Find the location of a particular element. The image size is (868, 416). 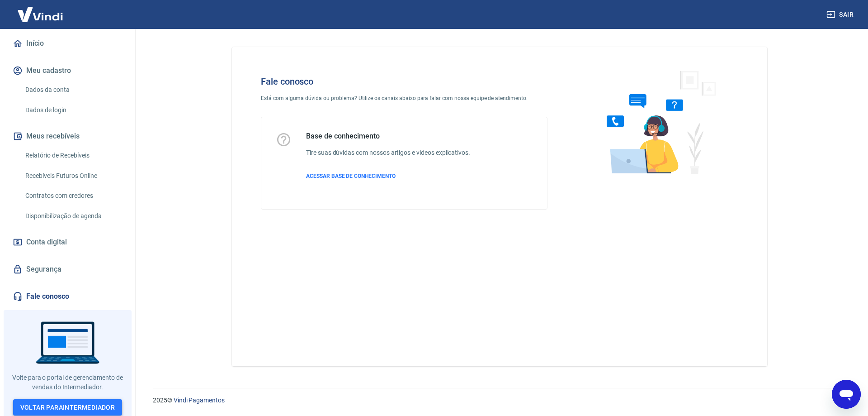

a: Dados da conta is located at coordinates (73, 90).